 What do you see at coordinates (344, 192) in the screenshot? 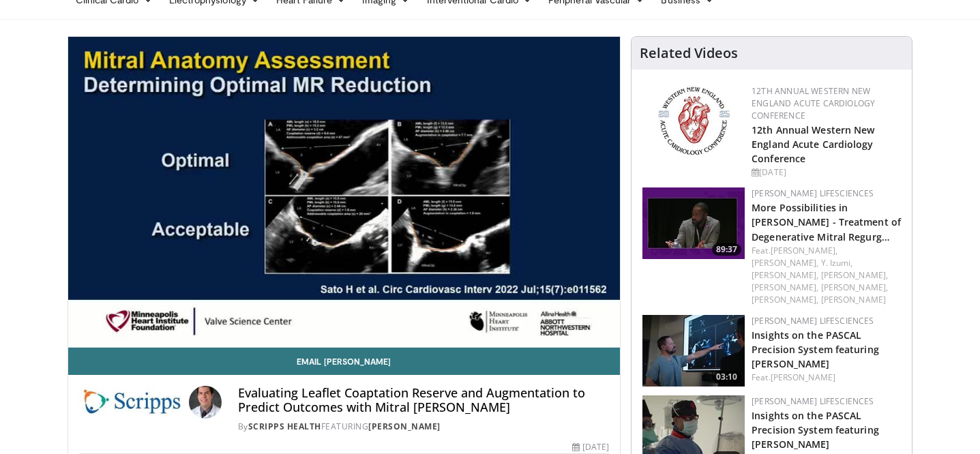
I see `video-js: Video Player` at bounding box center [344, 192].